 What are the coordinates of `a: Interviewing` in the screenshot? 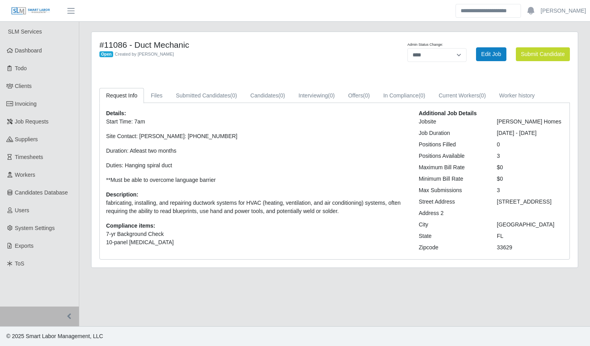 It's located at (317, 95).